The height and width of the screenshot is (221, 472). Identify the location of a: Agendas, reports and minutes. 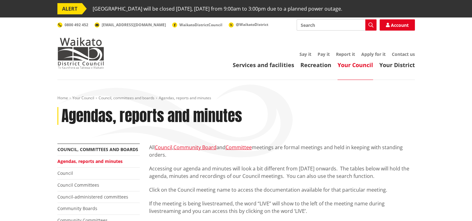
(90, 161).